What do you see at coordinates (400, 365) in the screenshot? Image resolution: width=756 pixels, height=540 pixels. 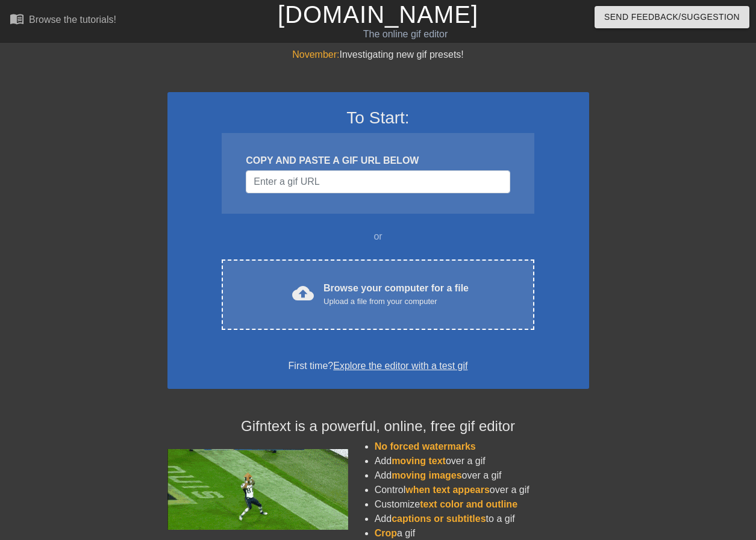 I see `a: Explore the editor with a test gif` at bounding box center [400, 365].